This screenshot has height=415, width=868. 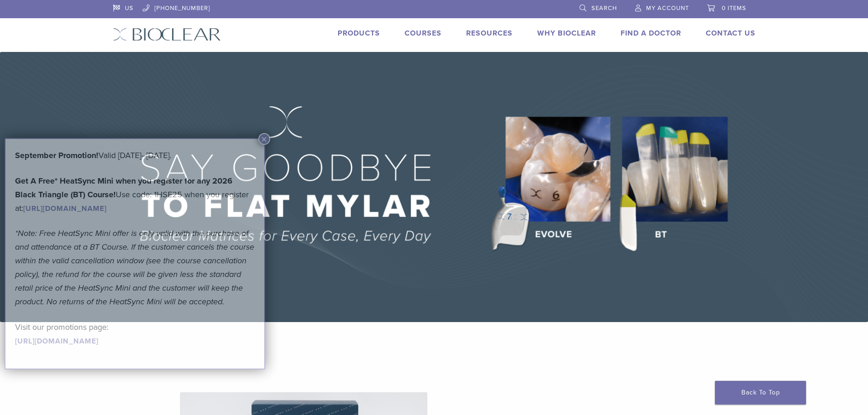 What do you see at coordinates (135, 334) in the screenshot?
I see `p: Visit our promotions page:` at bounding box center [135, 334].